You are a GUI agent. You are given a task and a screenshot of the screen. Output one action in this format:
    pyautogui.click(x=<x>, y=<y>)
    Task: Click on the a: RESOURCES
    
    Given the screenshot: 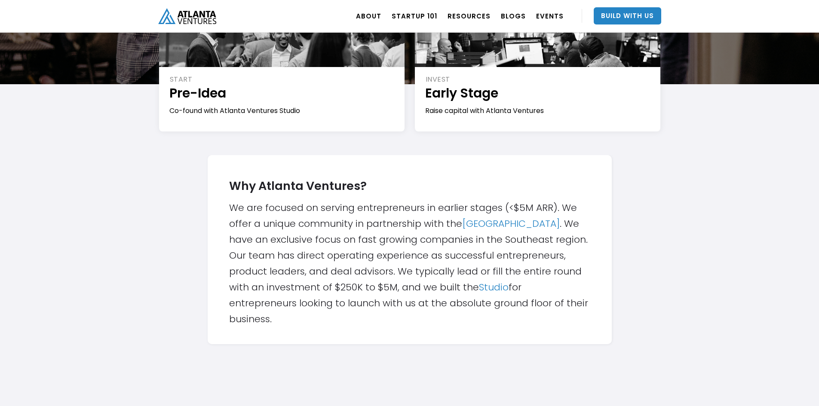 What is the action you would take?
    pyautogui.click(x=469, y=16)
    